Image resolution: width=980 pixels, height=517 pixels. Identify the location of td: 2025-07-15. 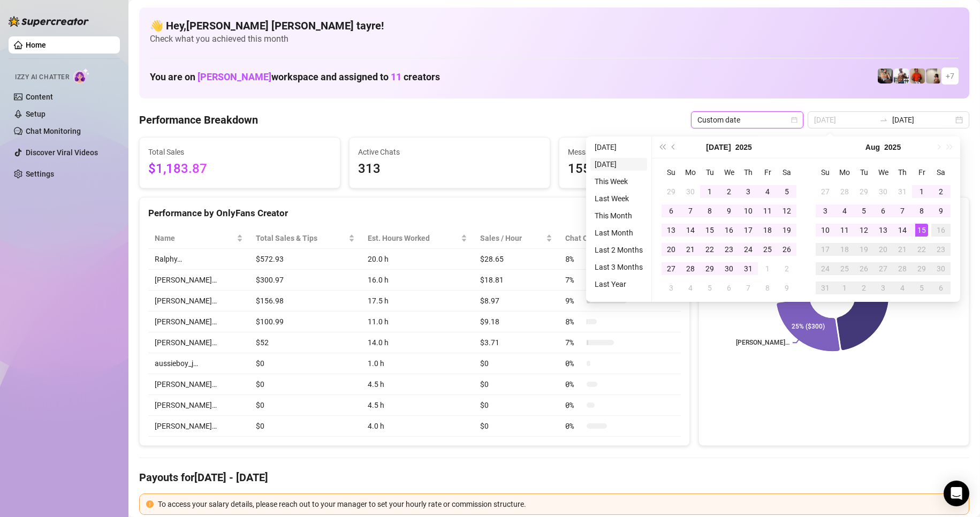
(710, 230).